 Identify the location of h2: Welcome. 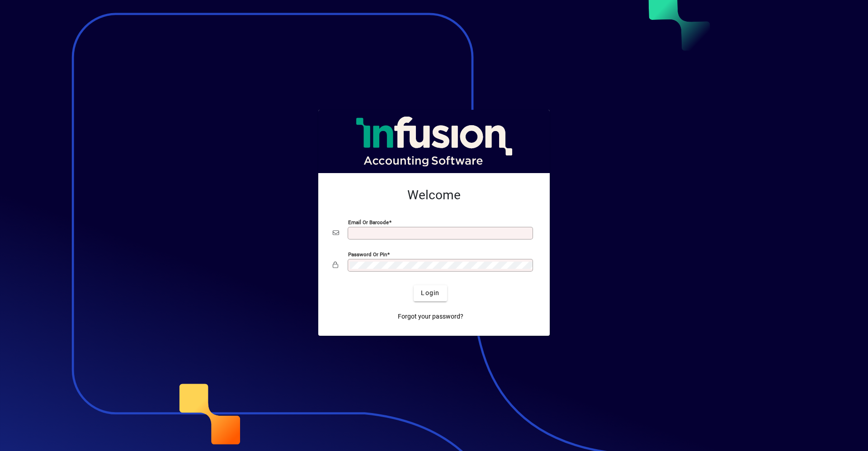
(434, 196).